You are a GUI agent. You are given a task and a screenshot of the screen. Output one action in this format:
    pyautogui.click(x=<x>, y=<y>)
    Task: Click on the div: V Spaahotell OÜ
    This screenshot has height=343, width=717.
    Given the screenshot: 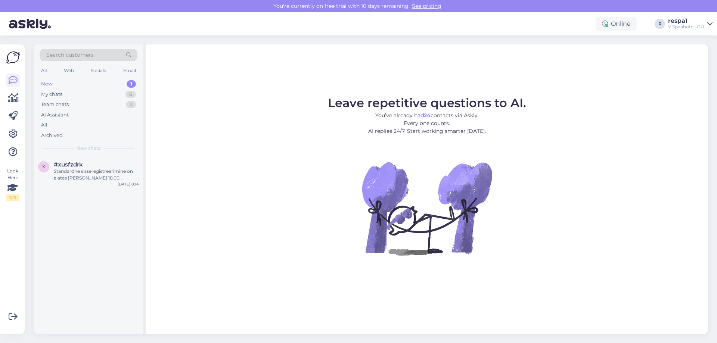 What is the action you would take?
    pyautogui.click(x=686, y=27)
    